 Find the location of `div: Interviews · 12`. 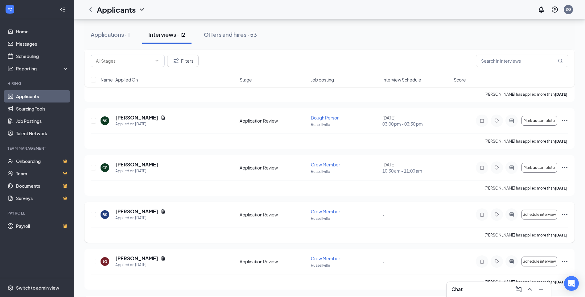

div: Interviews · 12 is located at coordinates (167, 34).